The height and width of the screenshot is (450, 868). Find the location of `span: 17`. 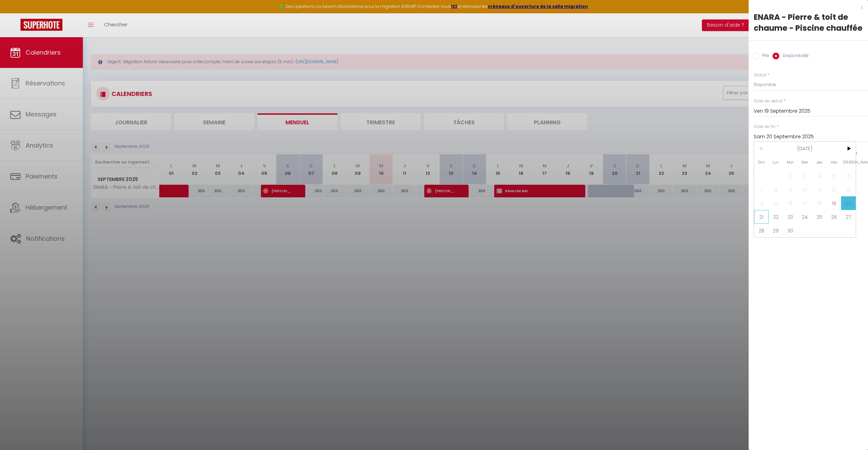

span: 17 is located at coordinates (805, 203).